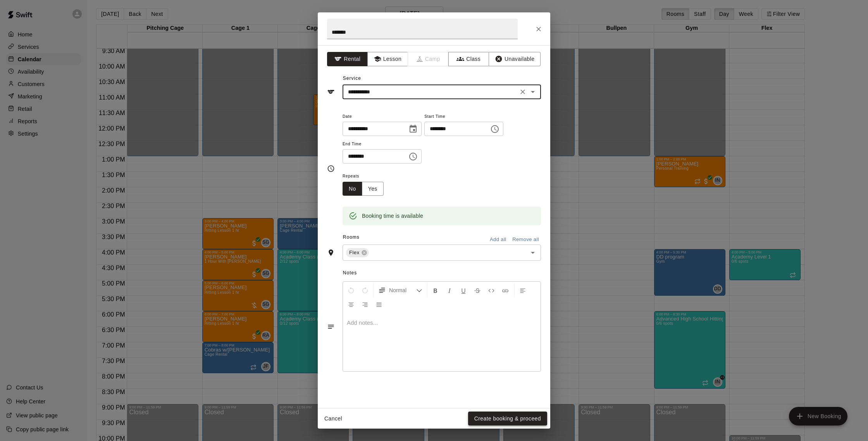  Describe the element at coordinates (347, 59) in the screenshot. I see `button: Rental` at that location.